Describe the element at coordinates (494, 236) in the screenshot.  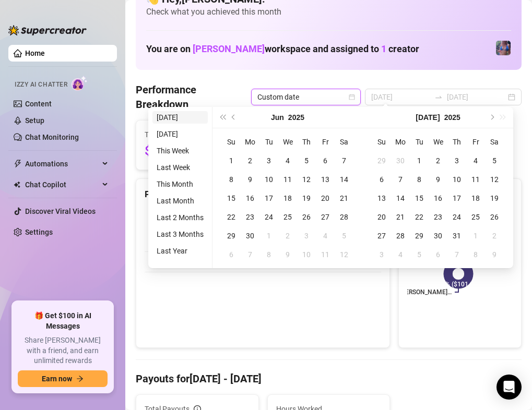
I see `td: 2025-08-02` at that location.